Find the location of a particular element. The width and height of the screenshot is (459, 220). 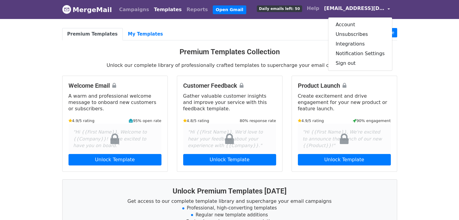

li: Regular new template additions is located at coordinates (230, 215).